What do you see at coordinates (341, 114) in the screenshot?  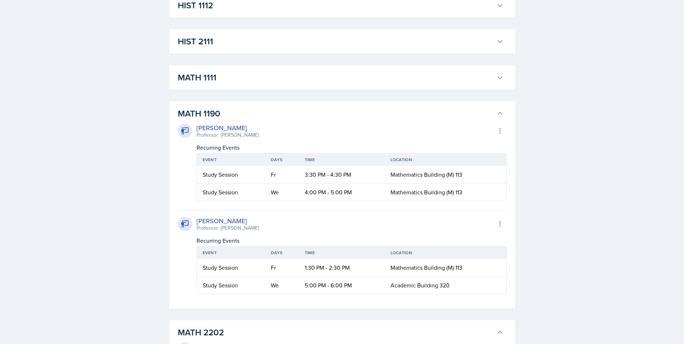 I see `button: MATH 1190` at bounding box center [341, 114].